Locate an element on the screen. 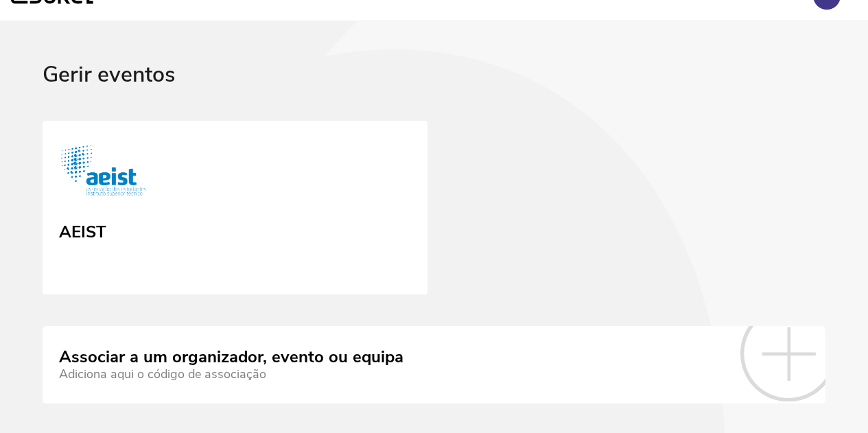  div: AEIST is located at coordinates (82, 230).